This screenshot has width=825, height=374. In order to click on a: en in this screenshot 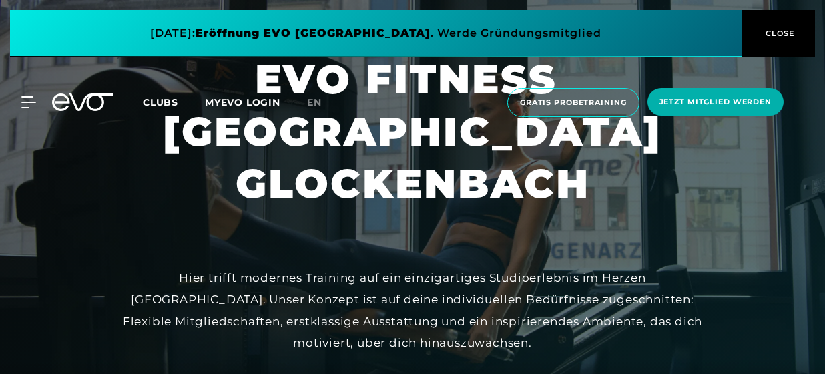, I will do `click(322, 102)`.